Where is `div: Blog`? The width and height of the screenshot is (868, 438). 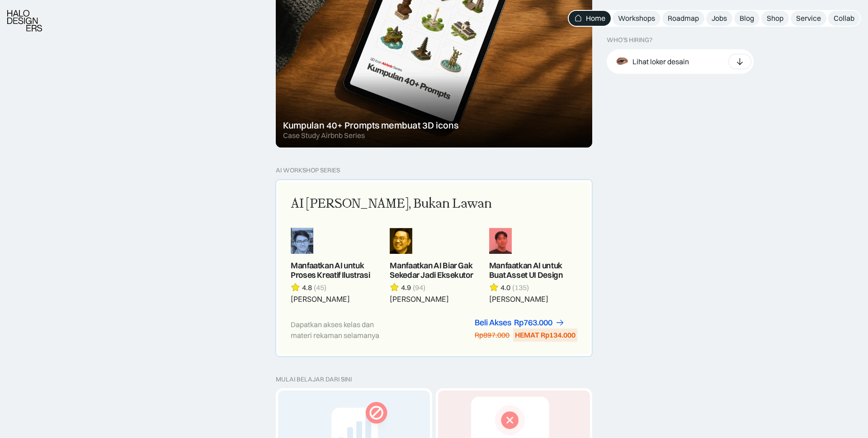 div: Blog is located at coordinates (747, 18).